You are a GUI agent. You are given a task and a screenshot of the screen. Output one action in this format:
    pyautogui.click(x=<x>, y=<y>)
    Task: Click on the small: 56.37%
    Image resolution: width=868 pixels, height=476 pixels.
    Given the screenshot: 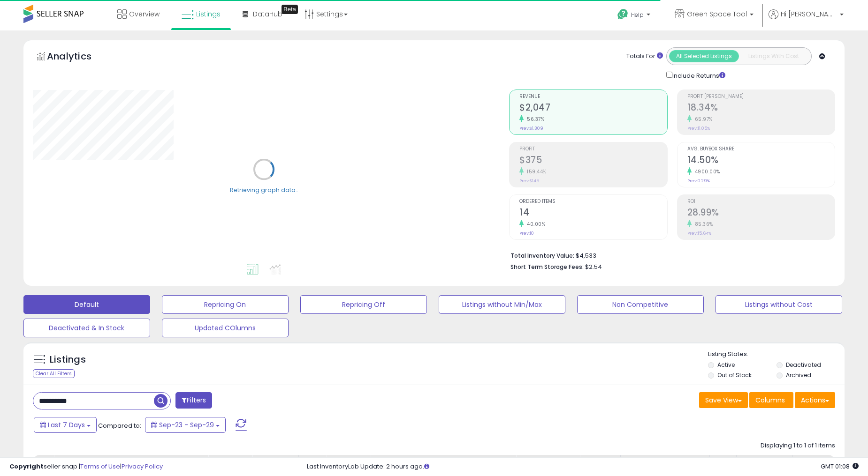 What is the action you would take?
    pyautogui.click(x=534, y=119)
    